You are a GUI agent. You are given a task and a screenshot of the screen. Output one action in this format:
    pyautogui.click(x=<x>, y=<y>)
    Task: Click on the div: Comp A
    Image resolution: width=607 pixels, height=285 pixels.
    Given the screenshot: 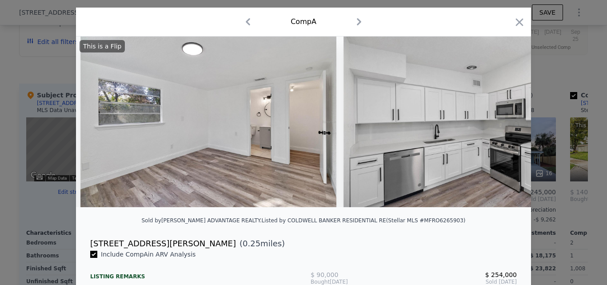 What is the action you would take?
    pyautogui.click(x=304, y=22)
    